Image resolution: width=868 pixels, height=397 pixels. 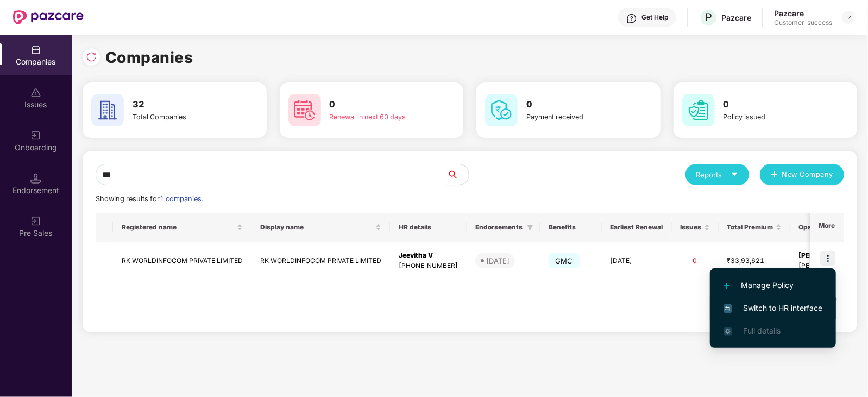 What do you see at coordinates (691, 227) in the screenshot?
I see `span: Issues` at bounding box center [691, 227].